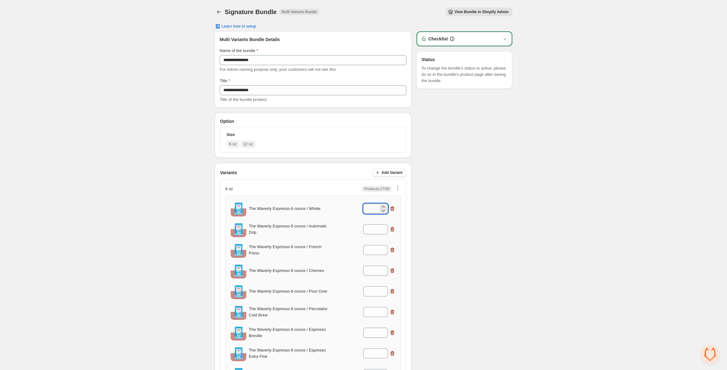  I want to click on label: Name of the bundle, so click(239, 51).